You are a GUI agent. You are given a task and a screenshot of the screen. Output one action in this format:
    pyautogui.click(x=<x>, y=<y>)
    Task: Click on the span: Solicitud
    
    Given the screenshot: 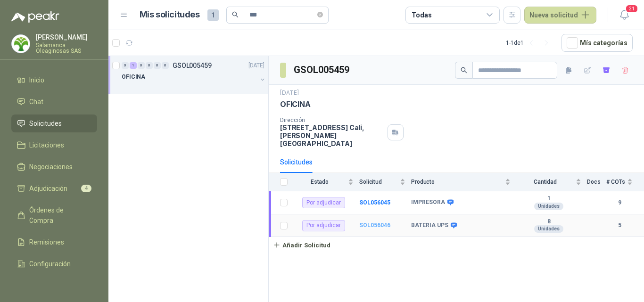 What is the action you would take?
    pyautogui.click(x=379, y=182)
    